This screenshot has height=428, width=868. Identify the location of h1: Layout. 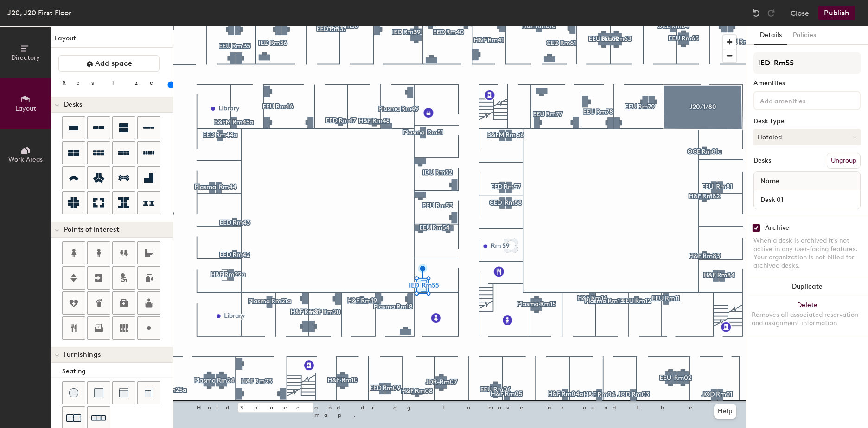
(112, 40).